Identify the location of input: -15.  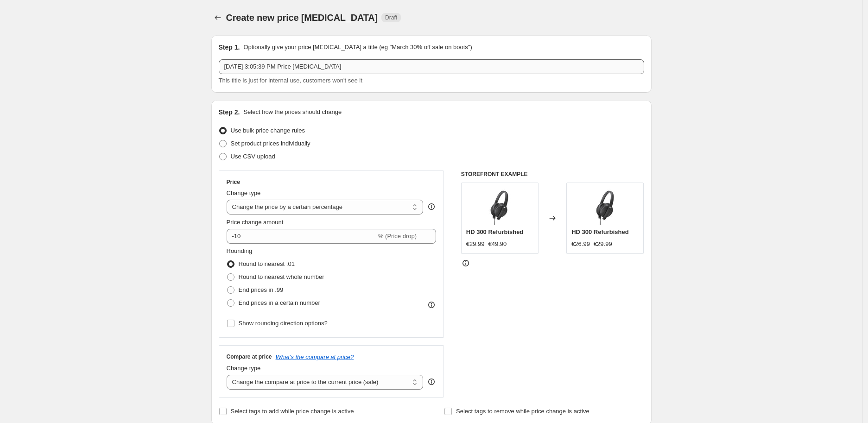
(301, 236).